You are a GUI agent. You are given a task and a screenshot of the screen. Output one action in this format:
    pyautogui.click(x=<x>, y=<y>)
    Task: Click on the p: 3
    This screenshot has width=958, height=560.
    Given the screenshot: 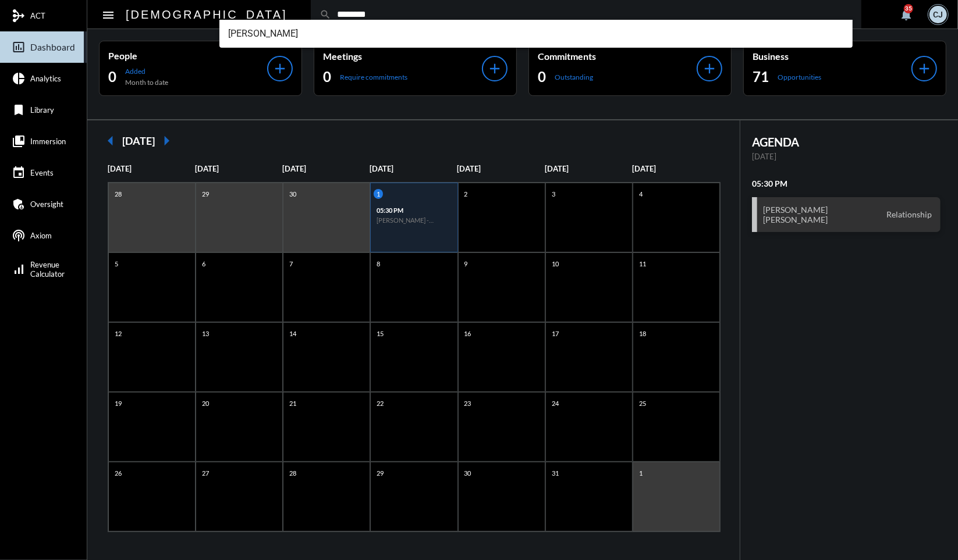 What is the action you would take?
    pyautogui.click(x=554, y=194)
    